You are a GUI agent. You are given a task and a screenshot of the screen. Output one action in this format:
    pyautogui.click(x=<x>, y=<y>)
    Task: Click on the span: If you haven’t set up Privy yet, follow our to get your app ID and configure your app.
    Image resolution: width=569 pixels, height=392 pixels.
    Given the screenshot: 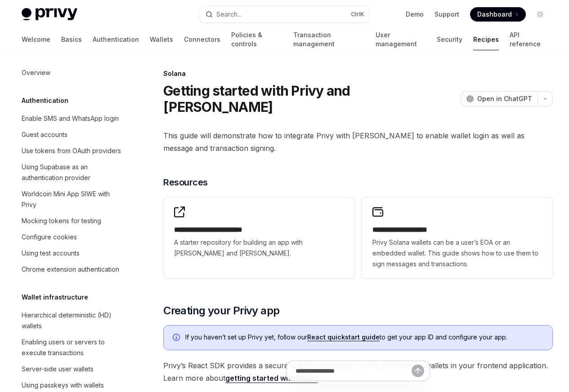 What is the action you would take?
    pyautogui.click(x=364, y=338)
    